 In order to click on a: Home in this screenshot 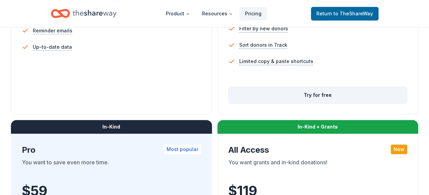, I will do `click(84, 13)`.